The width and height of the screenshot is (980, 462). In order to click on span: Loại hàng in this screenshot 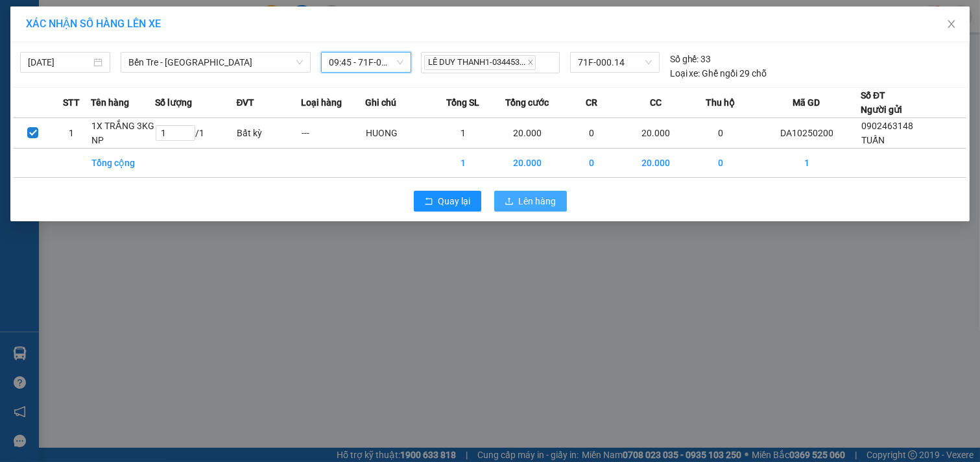, I will do `click(321, 102)`.